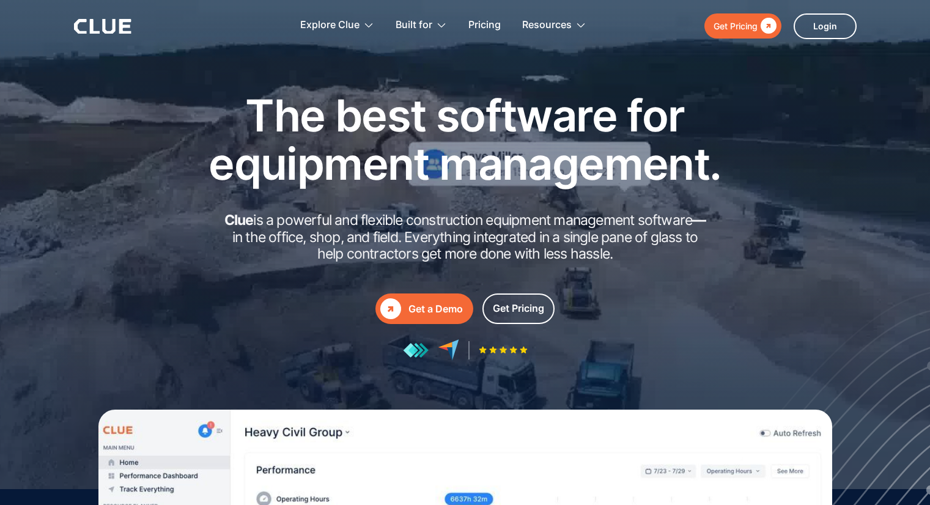 The image size is (930, 505). I want to click on a: Pricing, so click(484, 25).